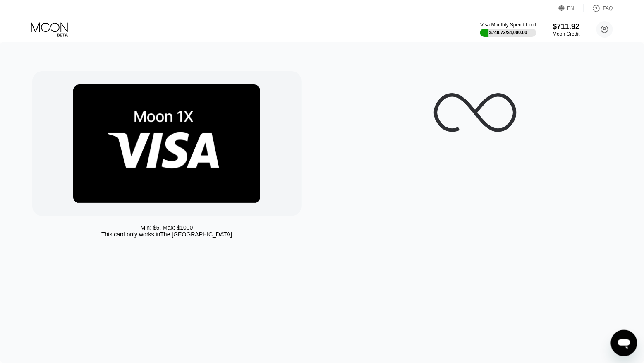  What do you see at coordinates (571, 8) in the screenshot?
I see `div: EN` at bounding box center [571, 8].